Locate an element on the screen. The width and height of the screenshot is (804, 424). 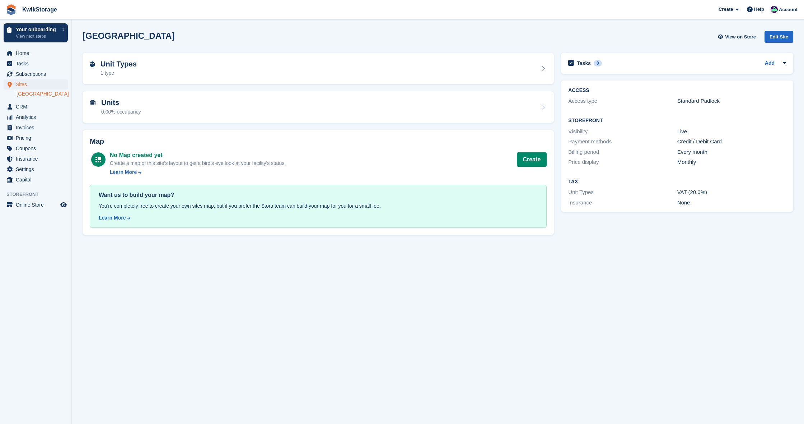
div: Access type is located at coordinates (623, 101).